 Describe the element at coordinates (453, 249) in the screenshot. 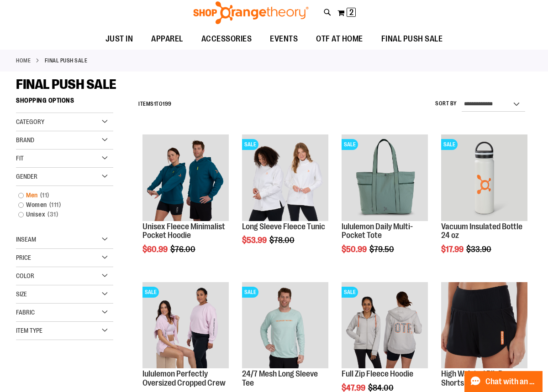

I see `span: $17.99` at that location.